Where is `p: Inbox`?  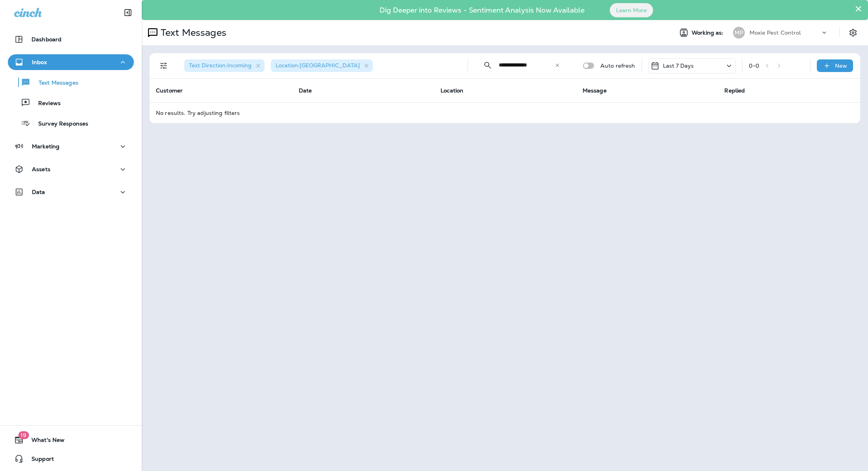
p: Inbox is located at coordinates (40, 62).